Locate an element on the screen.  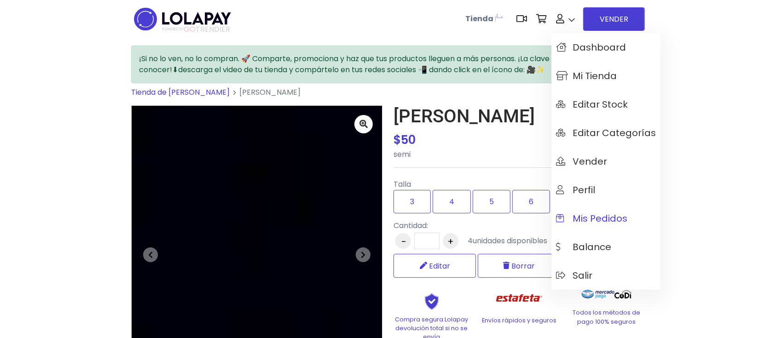
label: 5 is located at coordinates (491, 201).